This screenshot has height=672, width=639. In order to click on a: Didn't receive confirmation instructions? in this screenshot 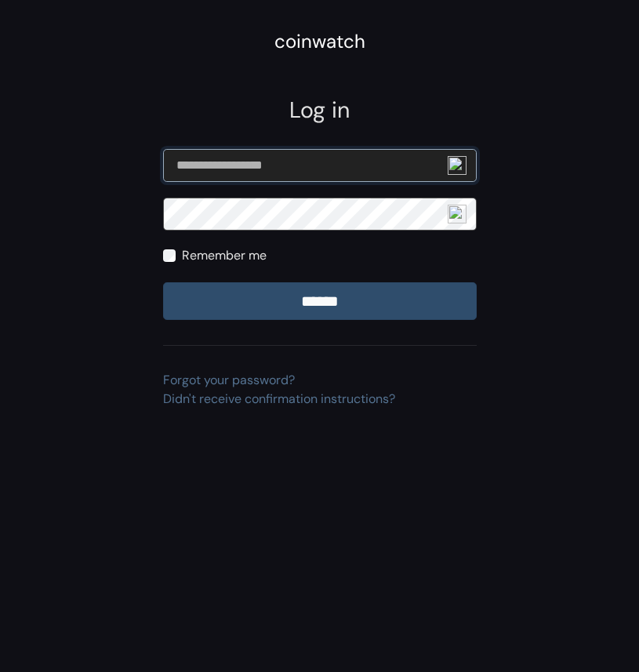, I will do `click(279, 398)`.